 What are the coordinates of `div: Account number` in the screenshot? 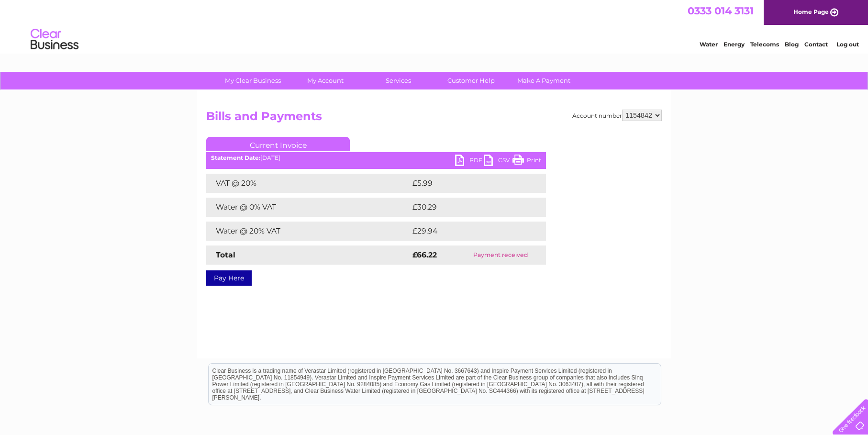 It's located at (617, 115).